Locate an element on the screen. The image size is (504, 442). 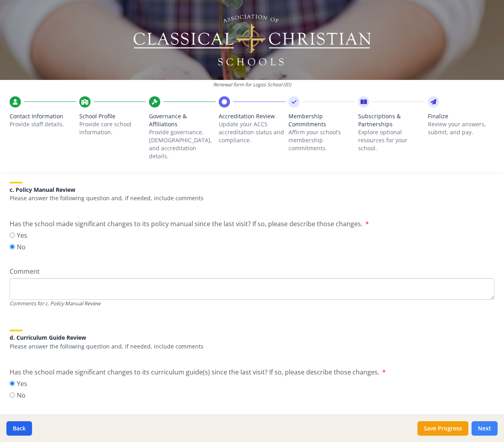
div: Comments for c. Policy Manual Review is located at coordinates (252, 303).